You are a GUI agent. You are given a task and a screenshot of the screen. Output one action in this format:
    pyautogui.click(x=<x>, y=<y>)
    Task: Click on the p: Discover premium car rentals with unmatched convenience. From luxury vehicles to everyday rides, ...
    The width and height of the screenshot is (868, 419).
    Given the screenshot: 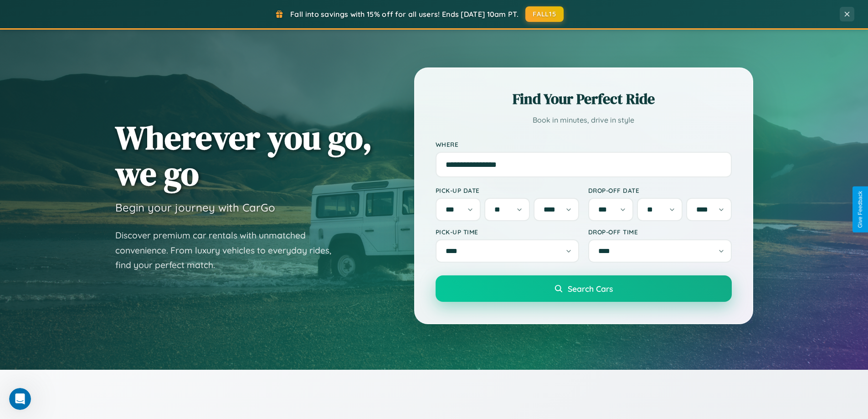 What is the action you would take?
    pyautogui.click(x=229, y=250)
    